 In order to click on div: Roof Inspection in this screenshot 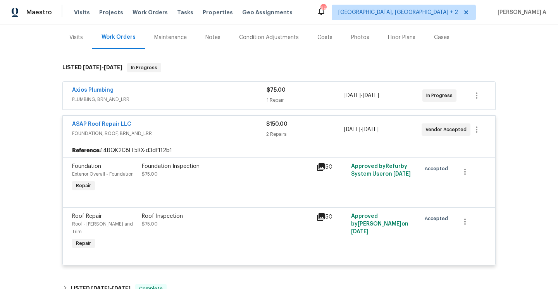, I will do `click(227, 217)`.